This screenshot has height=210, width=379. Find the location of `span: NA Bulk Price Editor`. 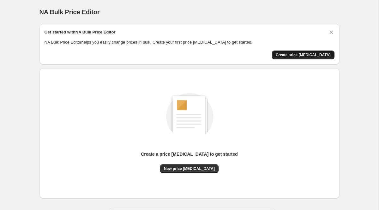

span: NA Bulk Price Editor is located at coordinates (69, 12).